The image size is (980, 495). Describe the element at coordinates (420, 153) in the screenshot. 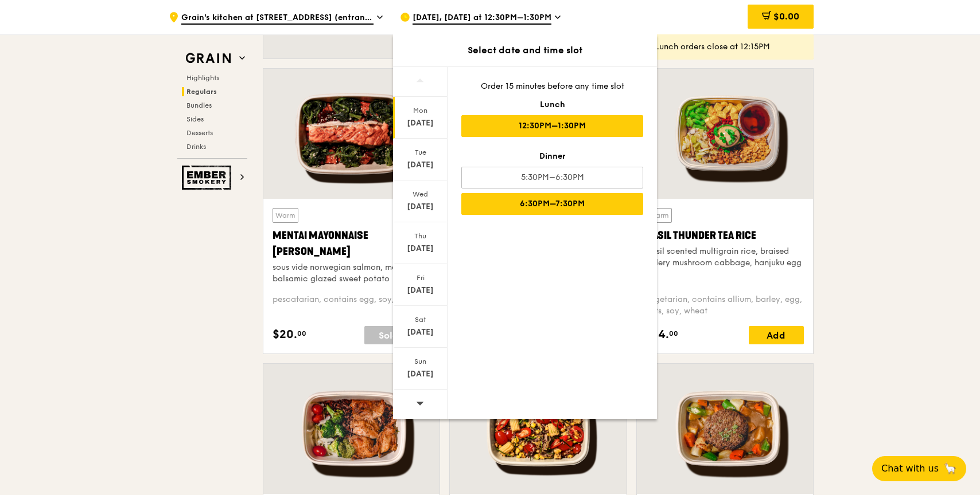

I see `div: Tue` at that location.